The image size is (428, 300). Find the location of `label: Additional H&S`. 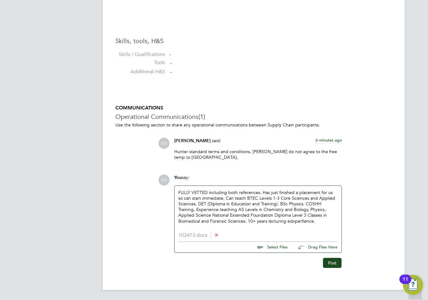

label: Additional H&S is located at coordinates (140, 72).